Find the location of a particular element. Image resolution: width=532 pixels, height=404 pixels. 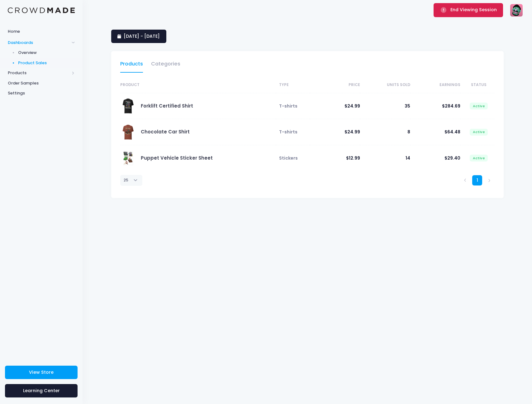

span: Home is located at coordinates (41, 32).